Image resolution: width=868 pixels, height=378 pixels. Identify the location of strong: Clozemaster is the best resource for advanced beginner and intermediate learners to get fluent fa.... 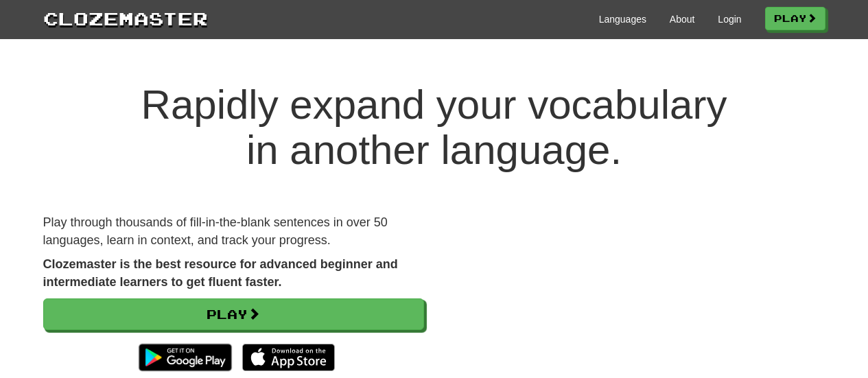
(220, 273).